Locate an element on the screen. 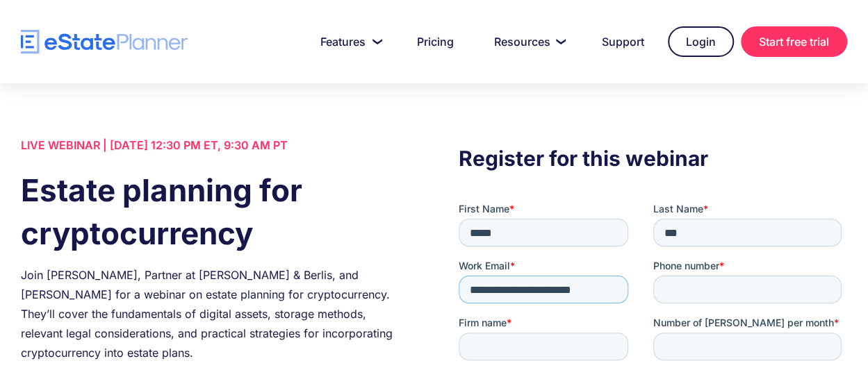 Image resolution: width=868 pixels, height=377 pixels. h1: Estate planning for cryptocurrency is located at coordinates (215, 212).